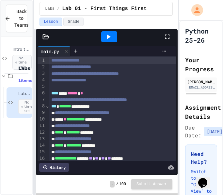  What do you see at coordinates (41, 126) in the screenshot?
I see `div: 11` at bounding box center [41, 126].